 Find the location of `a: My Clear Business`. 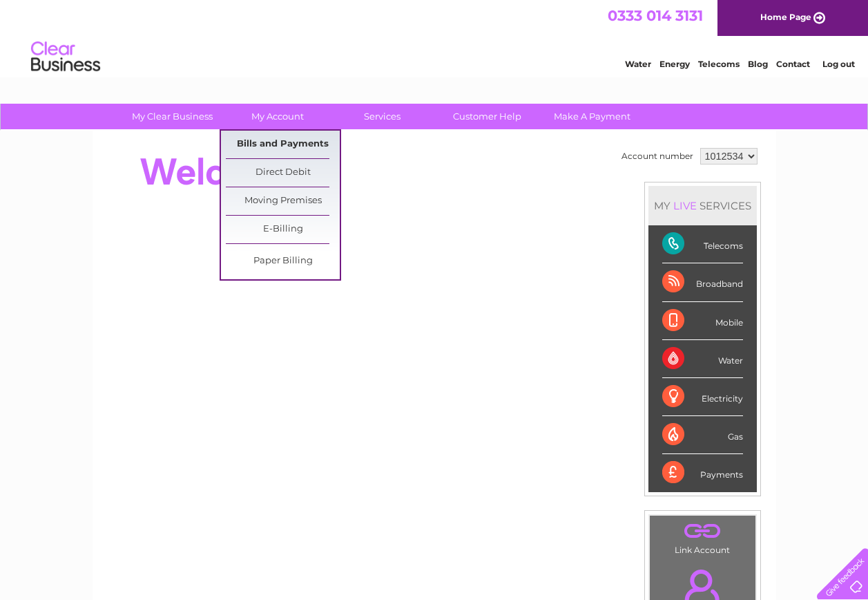

a: My Clear Business is located at coordinates (172, 116).